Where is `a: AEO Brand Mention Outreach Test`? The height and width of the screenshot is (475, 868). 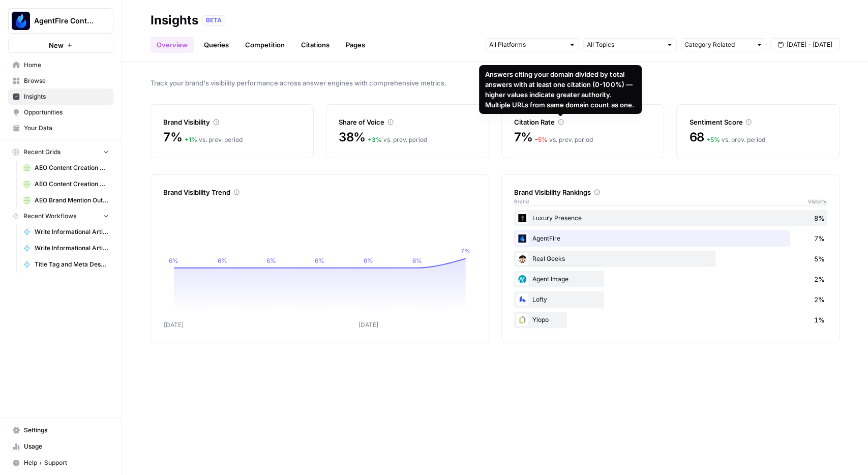
a: AEO Brand Mention Outreach Test is located at coordinates (66, 200).